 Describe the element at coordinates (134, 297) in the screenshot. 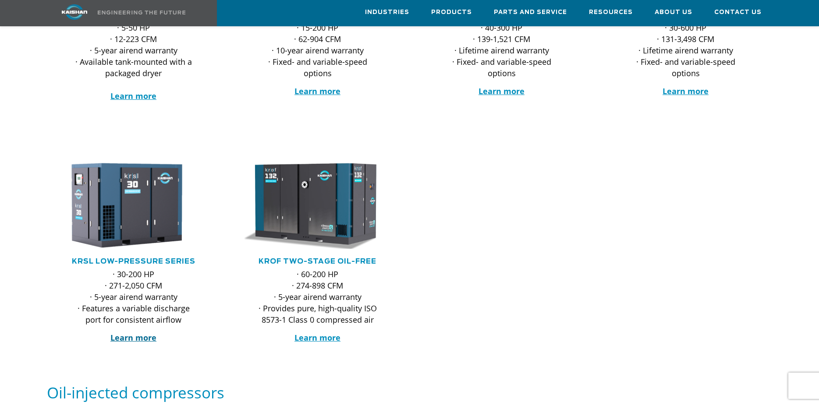

I see `p: · 30-200 HP · 271-2,050 CFM · 5-year airend warranty · Features a variable discharge port for con...` at that location.